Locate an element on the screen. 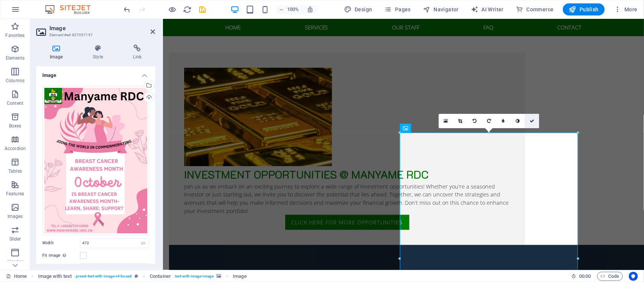  label: Alignment is located at coordinates (61, 267).